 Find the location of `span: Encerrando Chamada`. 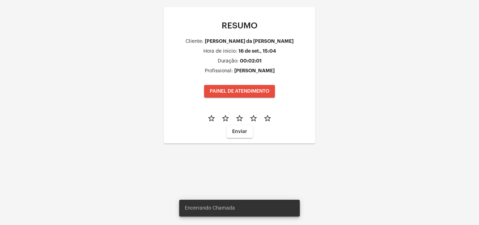

span: Encerrando Chamada is located at coordinates (210, 208).